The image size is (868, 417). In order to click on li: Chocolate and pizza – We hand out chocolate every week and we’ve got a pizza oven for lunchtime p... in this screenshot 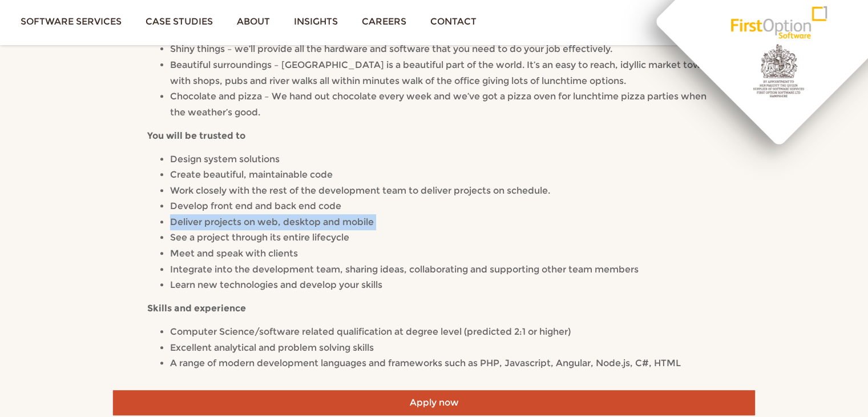, I will do `click(445, 104)`.